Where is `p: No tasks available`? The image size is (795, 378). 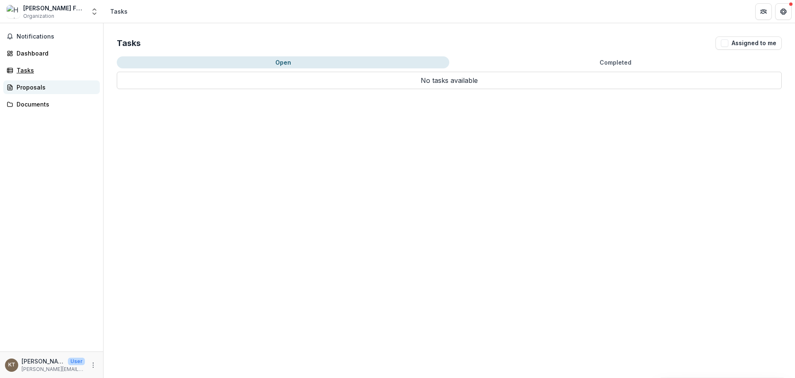 p: No tasks available is located at coordinates (449, 80).